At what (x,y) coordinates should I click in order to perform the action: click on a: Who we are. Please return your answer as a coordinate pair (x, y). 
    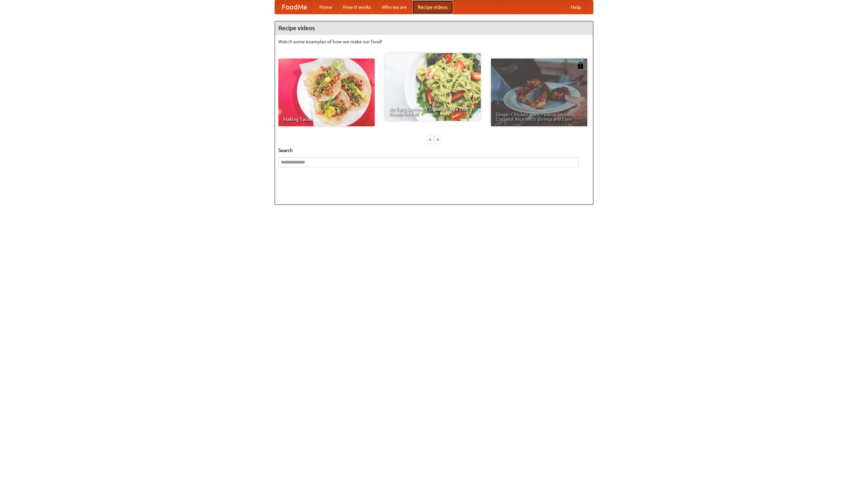
    Looking at the image, I should click on (394, 7).